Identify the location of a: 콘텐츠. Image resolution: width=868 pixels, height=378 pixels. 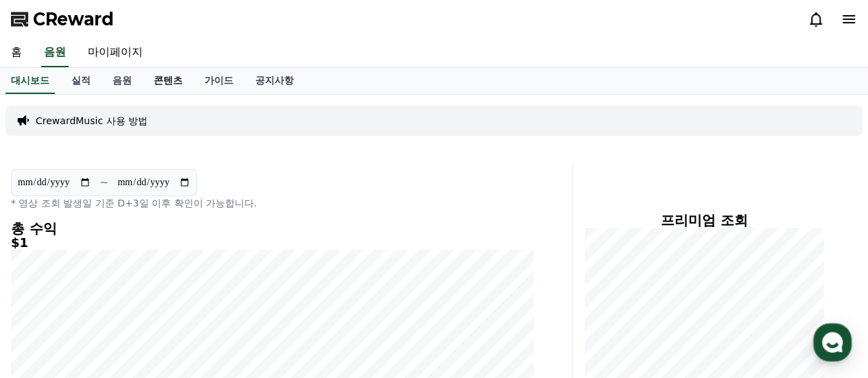
(168, 81).